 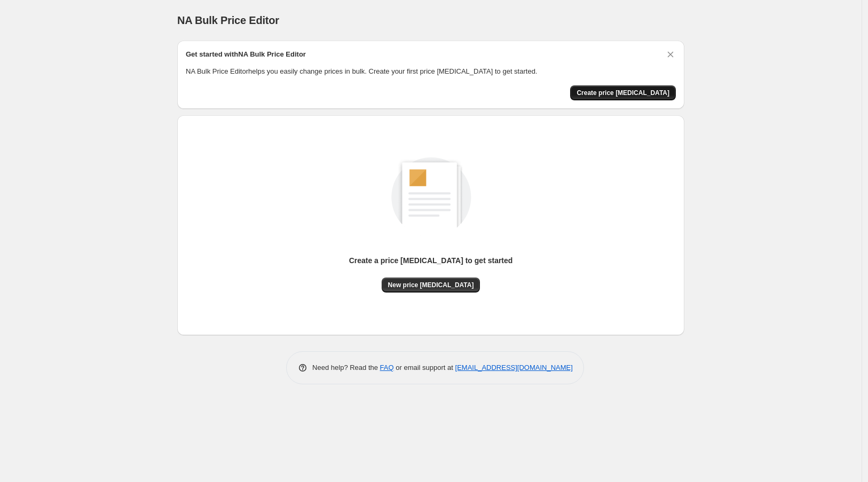 What do you see at coordinates (228, 20) in the screenshot?
I see `span: NA Bulk Price Editor` at bounding box center [228, 20].